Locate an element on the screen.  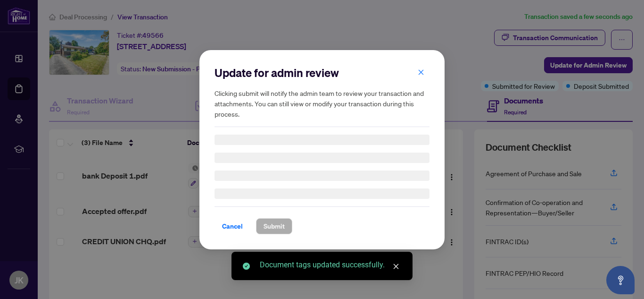
h2: Update for admin review is located at coordinates (322, 72).